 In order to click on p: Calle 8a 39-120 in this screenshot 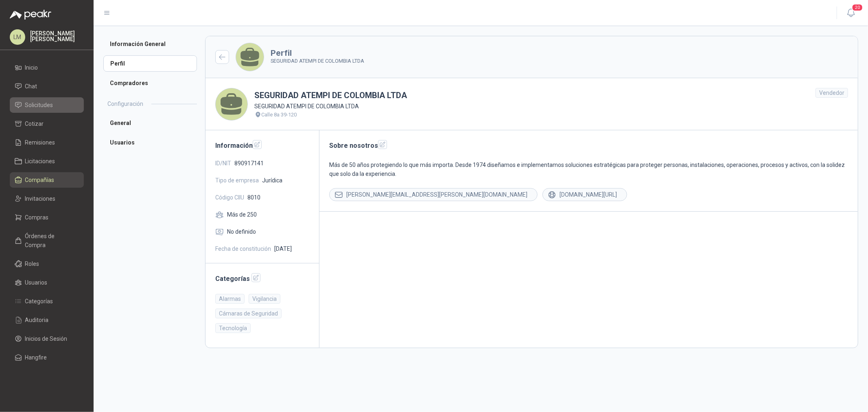, I will do `click(279, 114)`.